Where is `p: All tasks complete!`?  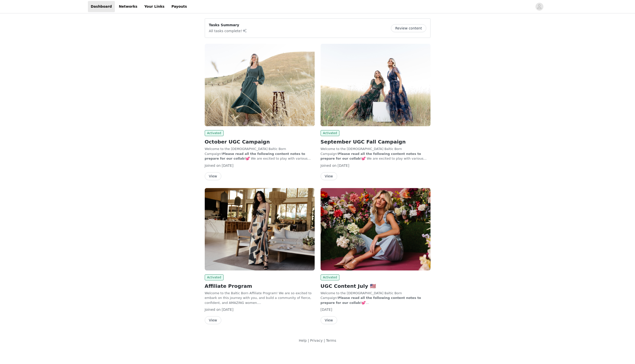
p: All tasks complete! is located at coordinates (228, 31).